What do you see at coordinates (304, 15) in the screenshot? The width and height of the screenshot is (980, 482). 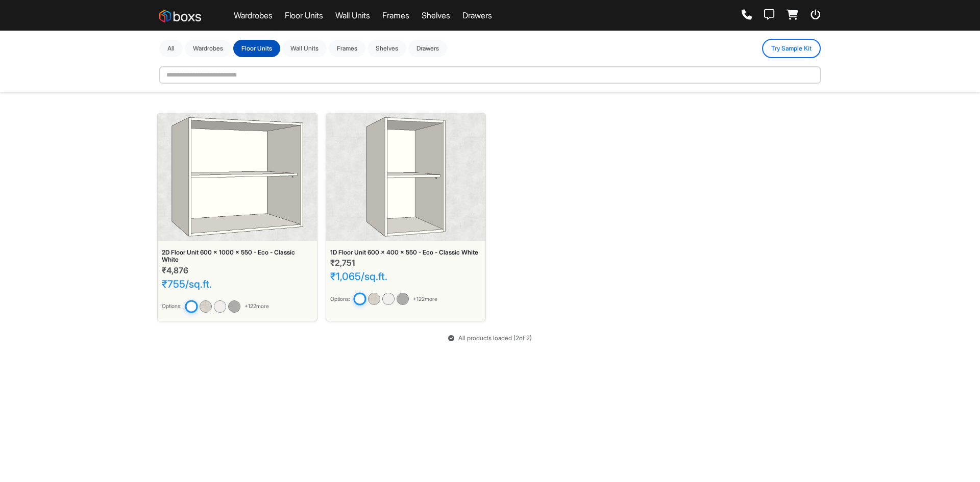 I see `a: Floor Units` at bounding box center [304, 15].